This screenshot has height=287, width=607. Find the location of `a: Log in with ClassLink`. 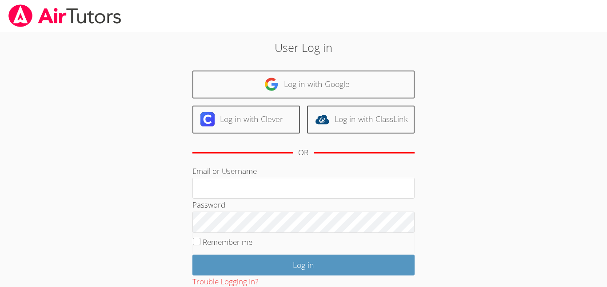

a: Log in with ClassLink is located at coordinates (361, 119).